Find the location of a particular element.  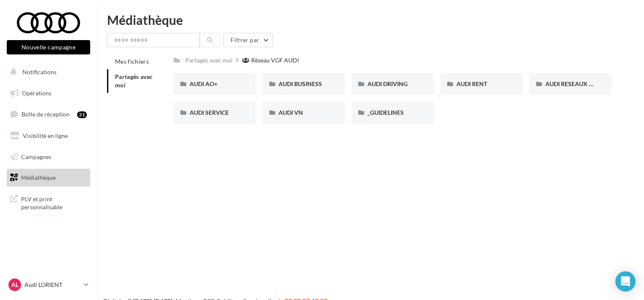

a: Médiathèque is located at coordinates (48, 178).